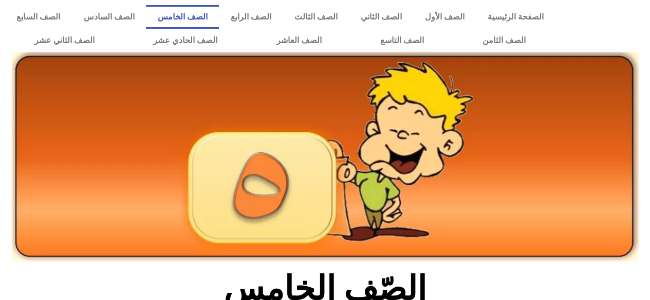  I want to click on a: الصف العاشر, so click(299, 41).